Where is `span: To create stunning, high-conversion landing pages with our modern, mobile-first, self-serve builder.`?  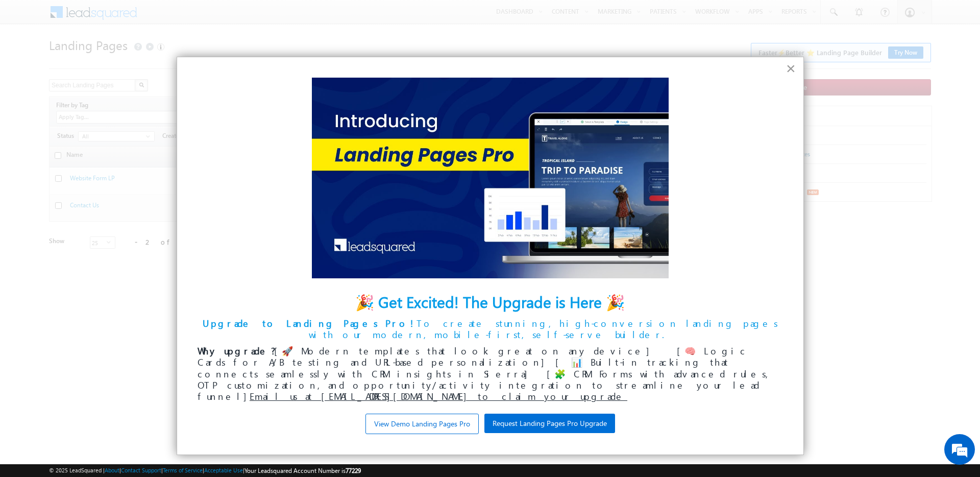 span: To create stunning, high-conversion landing pages with our modern, mobile-first, self-serve builder. is located at coordinates (547, 329).